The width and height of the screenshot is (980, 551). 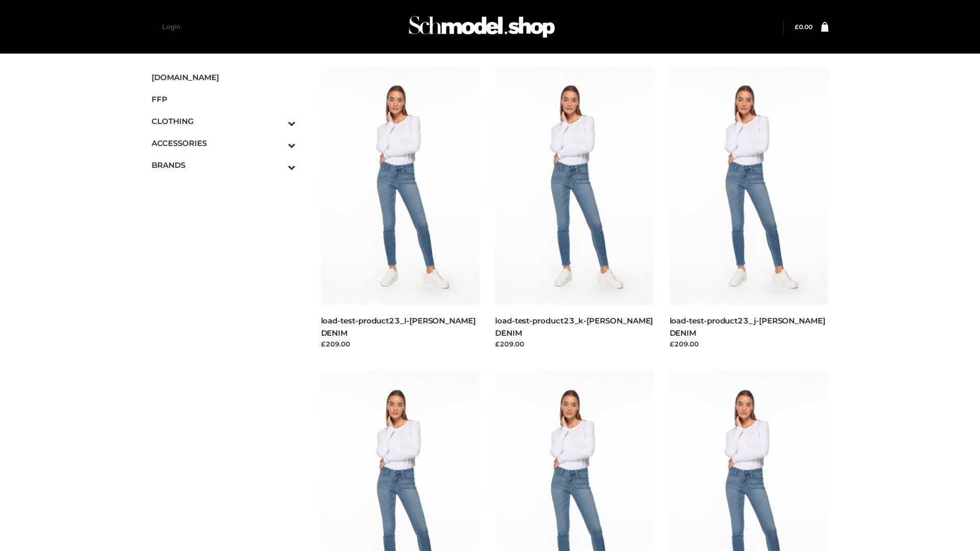 What do you see at coordinates (224, 121) in the screenshot?
I see `span: CLOTHING` at bounding box center [224, 121].